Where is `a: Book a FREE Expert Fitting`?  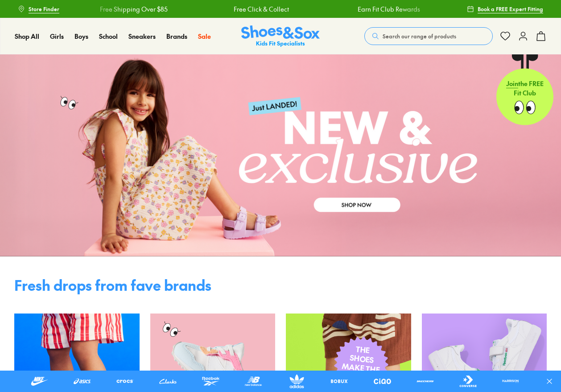 a: Book a FREE Expert Fitting is located at coordinates (505, 9).